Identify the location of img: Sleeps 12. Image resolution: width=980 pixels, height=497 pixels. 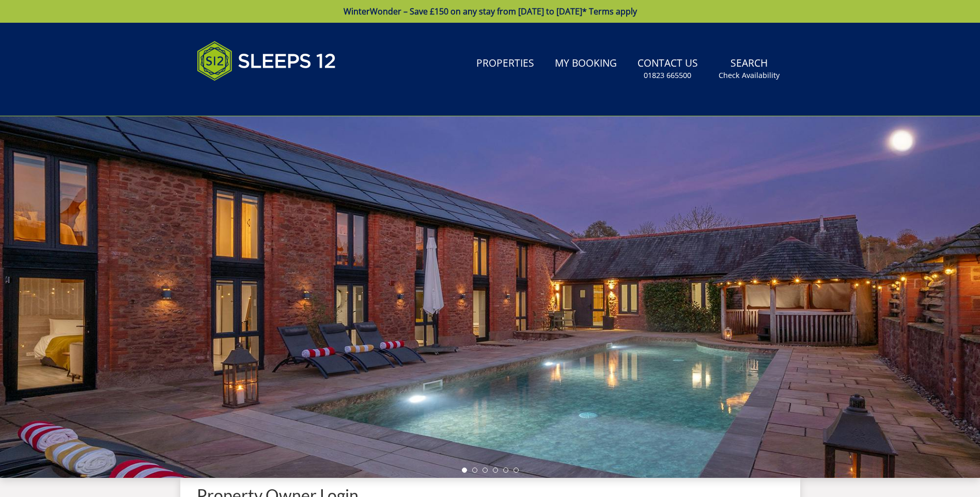
(266, 61).